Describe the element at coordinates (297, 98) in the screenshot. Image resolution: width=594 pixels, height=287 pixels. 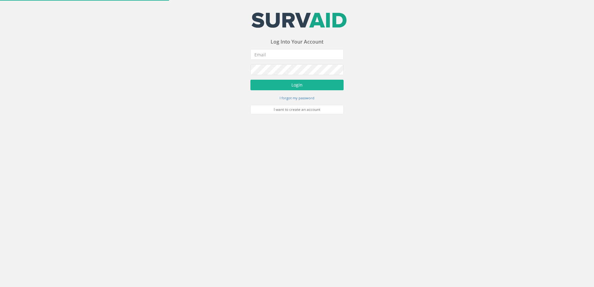
I see `a: I forgot my password` at that location.